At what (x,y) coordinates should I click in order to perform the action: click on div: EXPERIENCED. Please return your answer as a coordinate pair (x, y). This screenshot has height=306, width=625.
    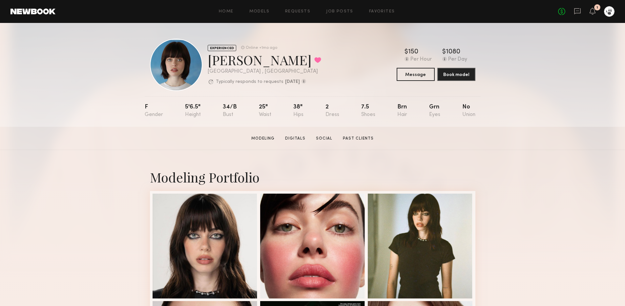
    Looking at the image, I should click on (222, 48).